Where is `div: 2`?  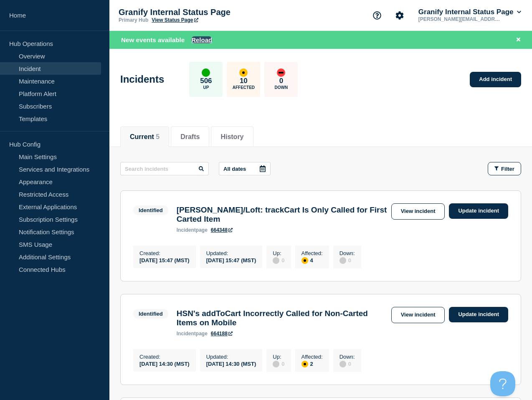 div: 2 is located at coordinates (312, 364).